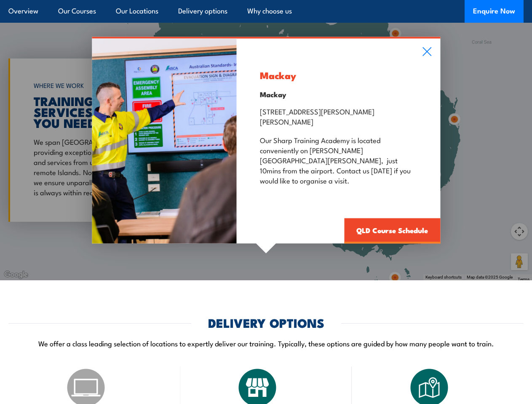 The image size is (532, 404). Describe the element at coordinates (338, 74) in the screenshot. I see `h3: Mackay` at that location.